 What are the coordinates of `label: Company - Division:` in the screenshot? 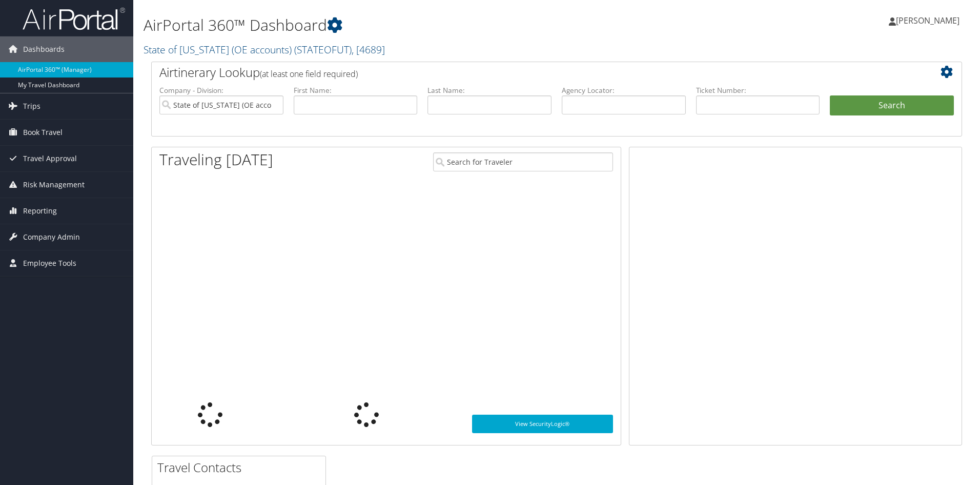 It's located at (221, 90).